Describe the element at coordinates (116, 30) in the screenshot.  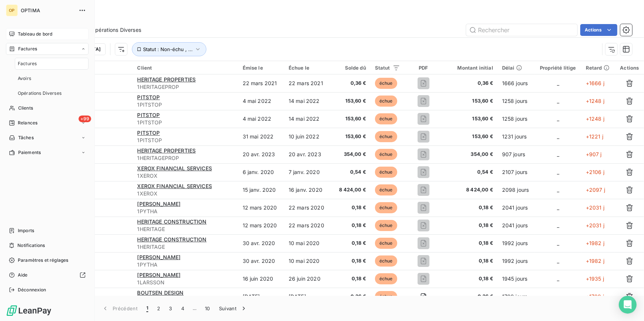
I see `span: Opérations Diverses` at that location.